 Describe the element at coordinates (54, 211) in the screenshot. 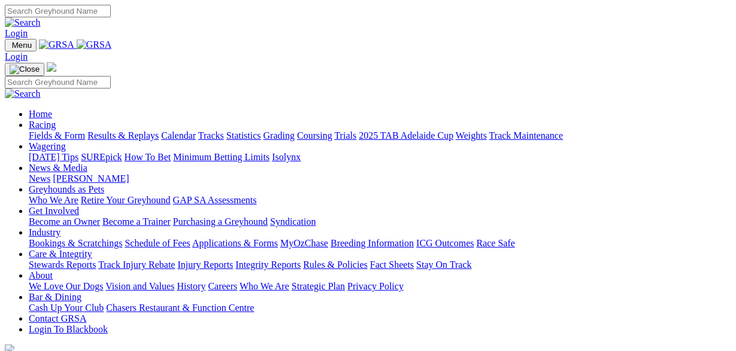

I see `a: Get Involved` at that location.